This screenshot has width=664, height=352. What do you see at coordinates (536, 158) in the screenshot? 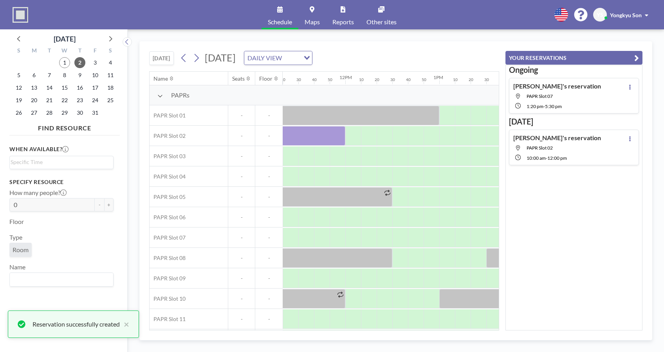
I see `span: 10:00 AM` at bounding box center [536, 158].